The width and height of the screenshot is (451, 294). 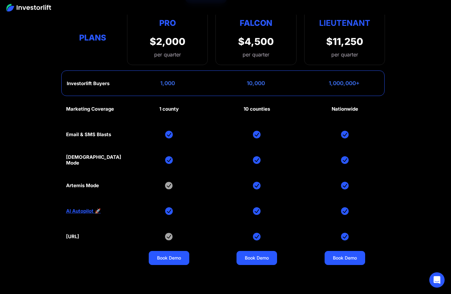 What do you see at coordinates (82, 186) in the screenshot?
I see `div: Artemis Mode` at bounding box center [82, 186].